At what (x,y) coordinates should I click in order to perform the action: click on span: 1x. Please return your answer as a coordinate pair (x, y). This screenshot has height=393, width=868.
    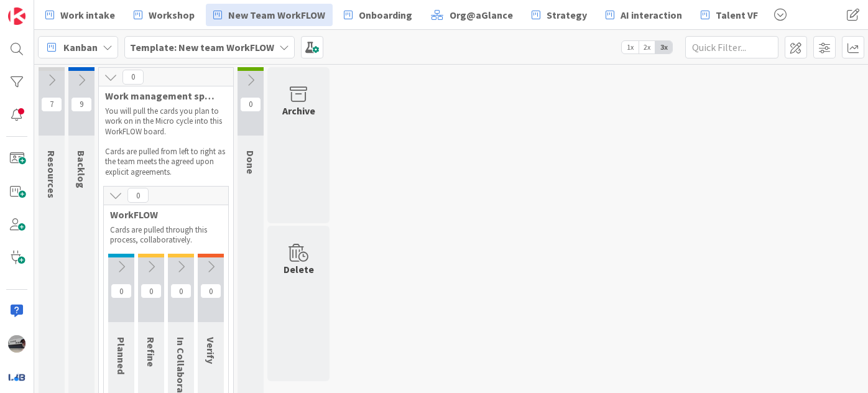
    Looking at the image, I should click on (629, 47).